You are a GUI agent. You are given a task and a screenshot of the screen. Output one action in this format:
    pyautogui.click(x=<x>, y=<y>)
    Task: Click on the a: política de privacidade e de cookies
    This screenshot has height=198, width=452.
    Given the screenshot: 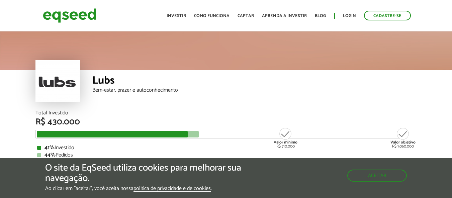 What is the action you would take?
    pyautogui.click(x=172, y=189)
    